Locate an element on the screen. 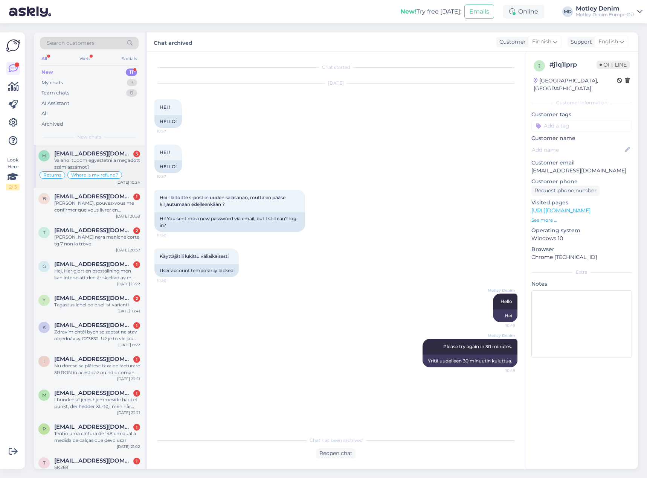 The height and width of the screenshot is (478, 647). span: 10:49 is located at coordinates (501, 371).